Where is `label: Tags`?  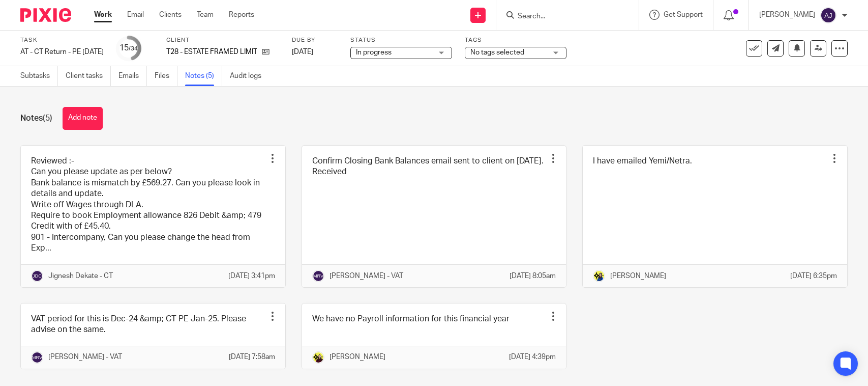 label: Tags is located at coordinates (516, 40).